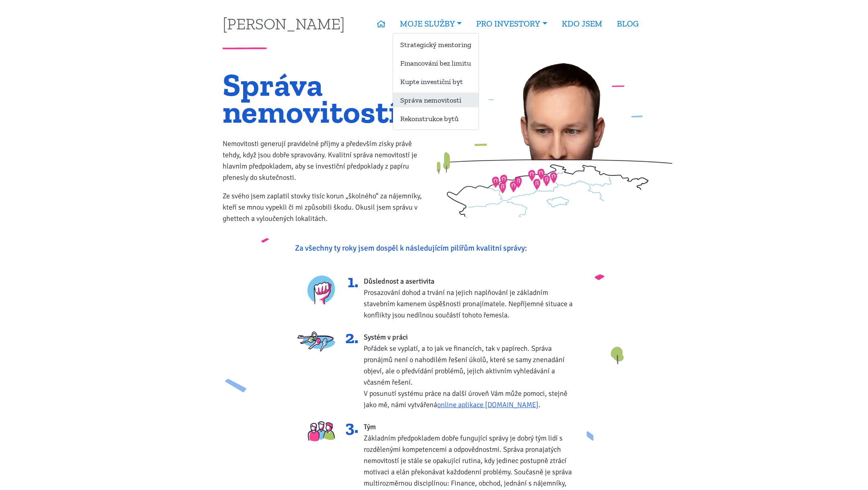 This screenshot has height=490, width=868. I want to click on span: 2., so click(350, 337).